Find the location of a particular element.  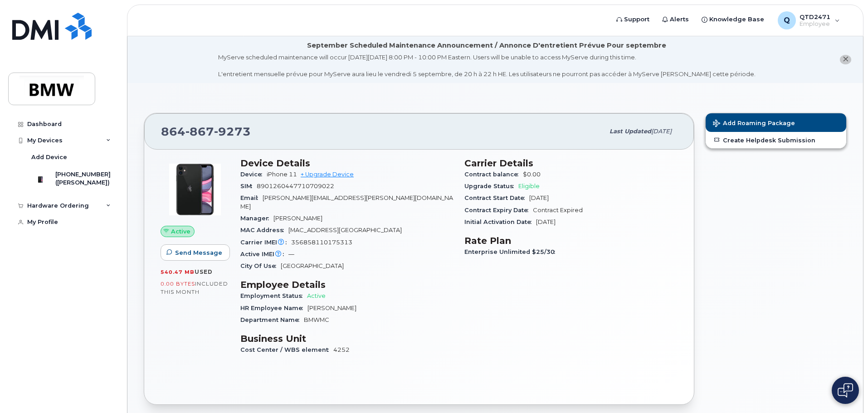

span: 4252 is located at coordinates (341, 349).